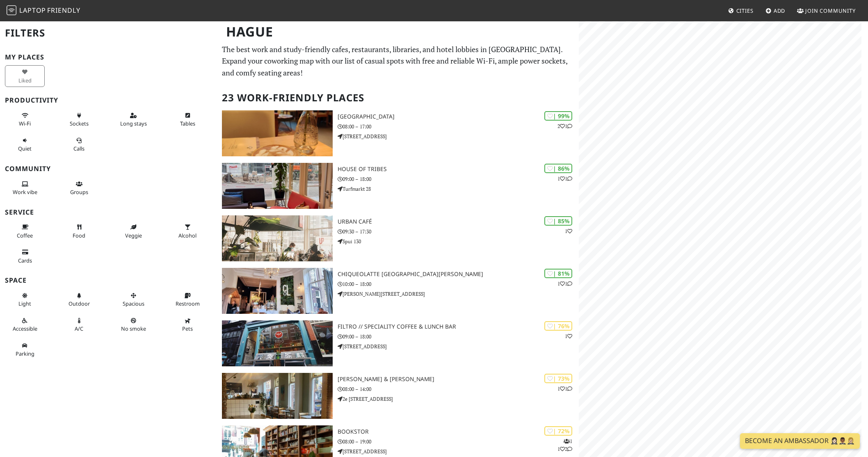  What do you see at coordinates (398, 238) in the screenshot?
I see `a: Urban Café | 85% 1 Urban Café 09:30 – 17:30 Spui 130` at bounding box center [398, 238].